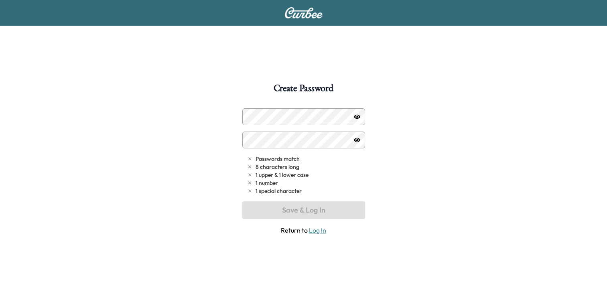 Image resolution: width=607 pixels, height=296 pixels. What do you see at coordinates (304, 13) in the screenshot?
I see `img: Curbee Logo` at bounding box center [304, 13].